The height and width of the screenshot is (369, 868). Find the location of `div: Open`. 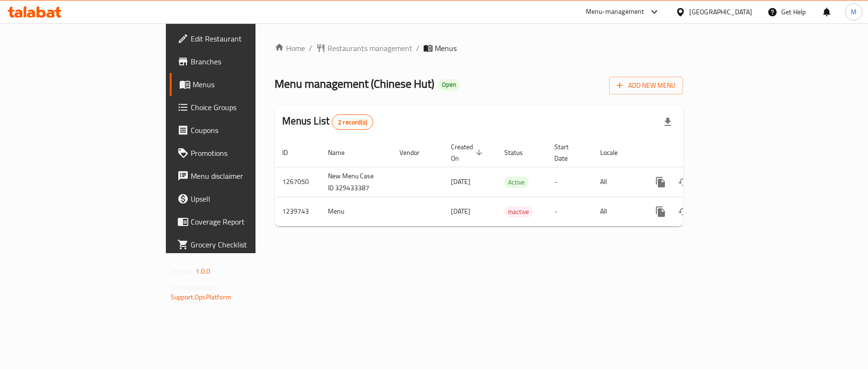

div: Open is located at coordinates (449, 85).